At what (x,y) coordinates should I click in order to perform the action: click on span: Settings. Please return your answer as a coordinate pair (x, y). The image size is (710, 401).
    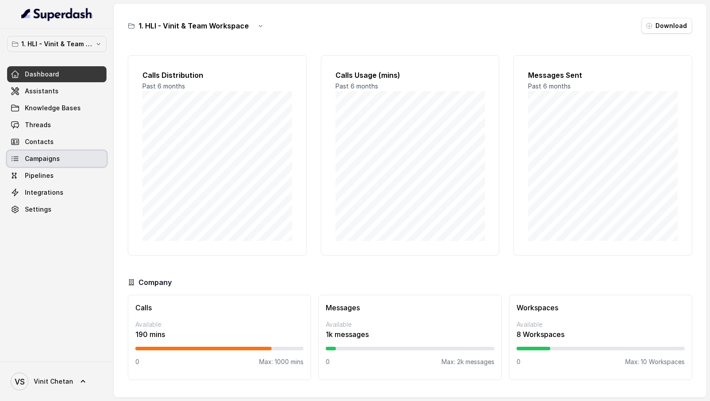
    Looking at the image, I should click on (38, 209).